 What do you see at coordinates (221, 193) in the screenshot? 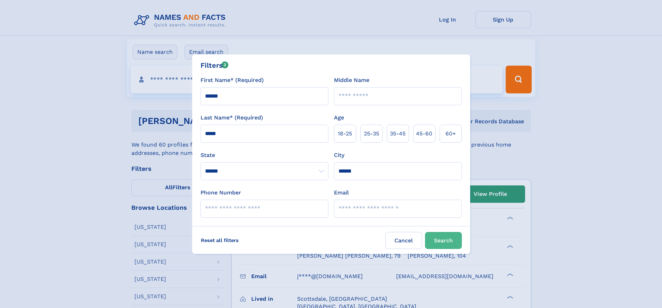
I see `label: Phone Number` at bounding box center [221, 193].